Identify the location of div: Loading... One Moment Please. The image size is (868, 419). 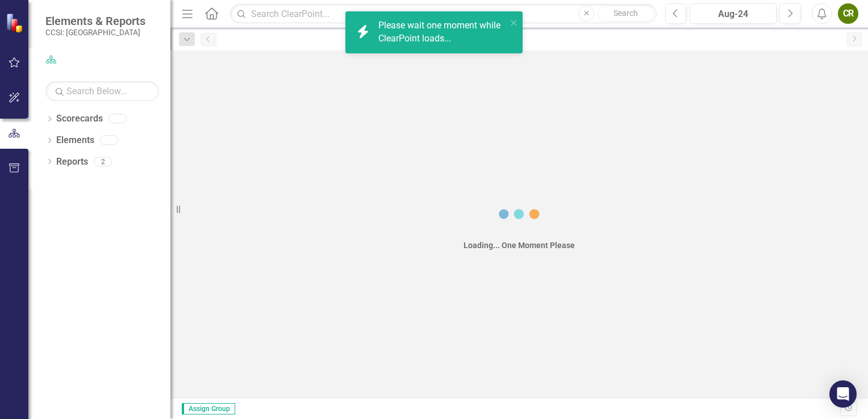
(519, 245).